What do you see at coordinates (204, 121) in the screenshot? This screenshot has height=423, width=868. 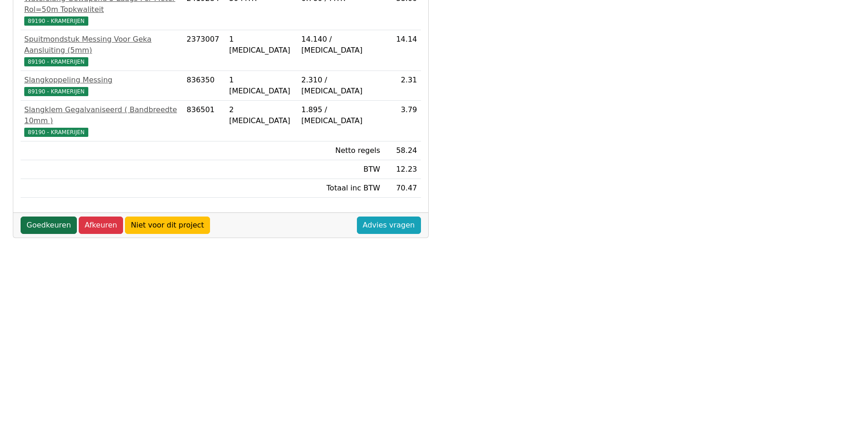 I see `td: 836501` at bounding box center [204, 121].